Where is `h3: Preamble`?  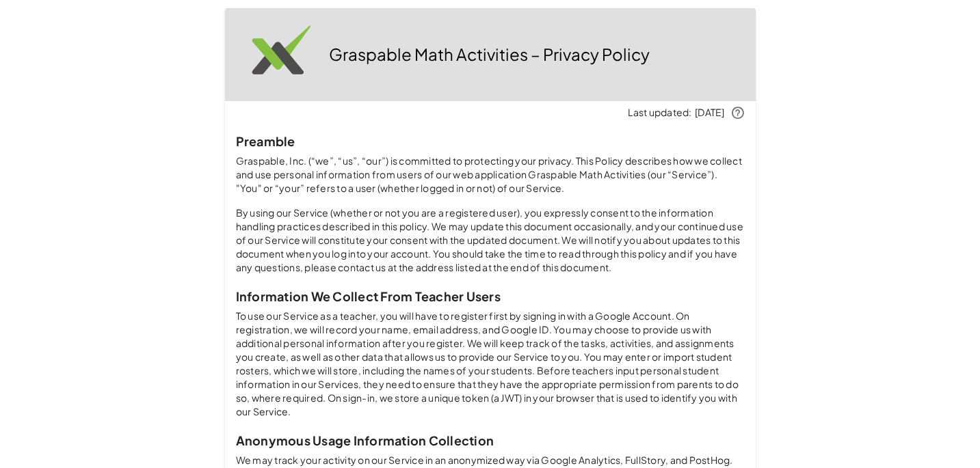
h3: Preamble is located at coordinates (490, 141).